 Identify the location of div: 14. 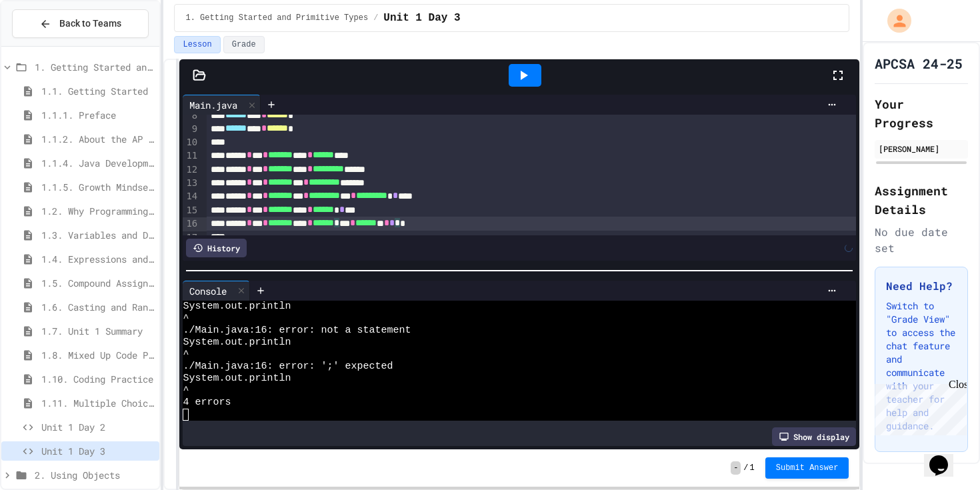
(190, 197).